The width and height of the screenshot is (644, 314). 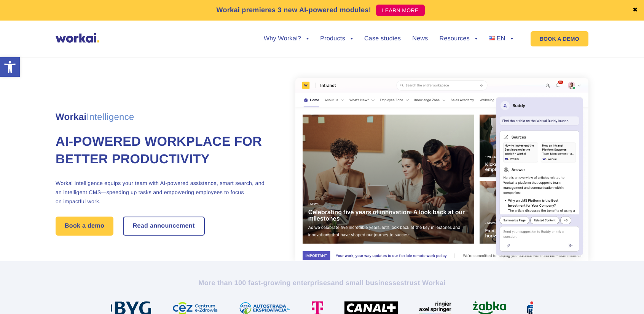 What do you see at coordinates (383, 39) in the screenshot?
I see `a: Case studies` at bounding box center [383, 39].